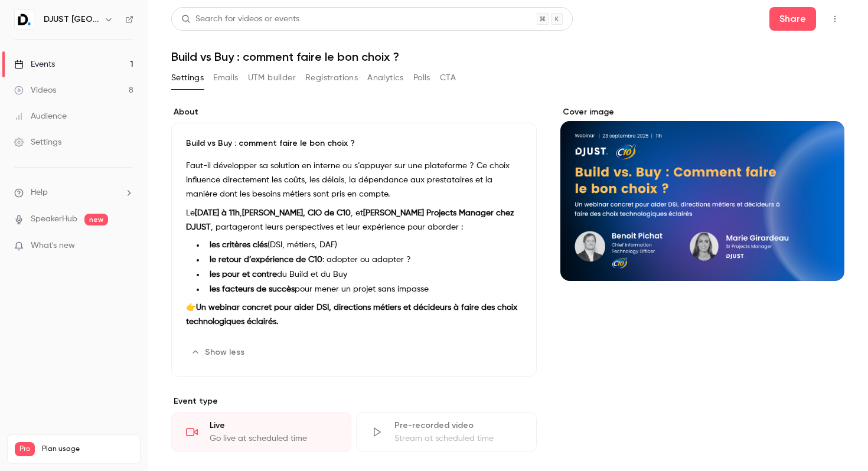 The image size is (868, 471). Describe the element at coordinates (363, 260) in the screenshot. I see `li: : adopter ou adapter ?` at that location.